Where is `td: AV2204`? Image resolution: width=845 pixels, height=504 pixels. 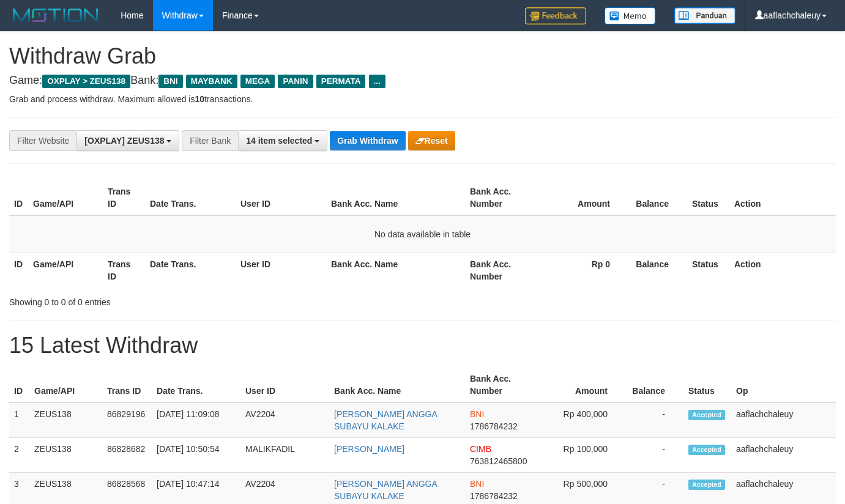
td: AV2204 is located at coordinates (284, 420).